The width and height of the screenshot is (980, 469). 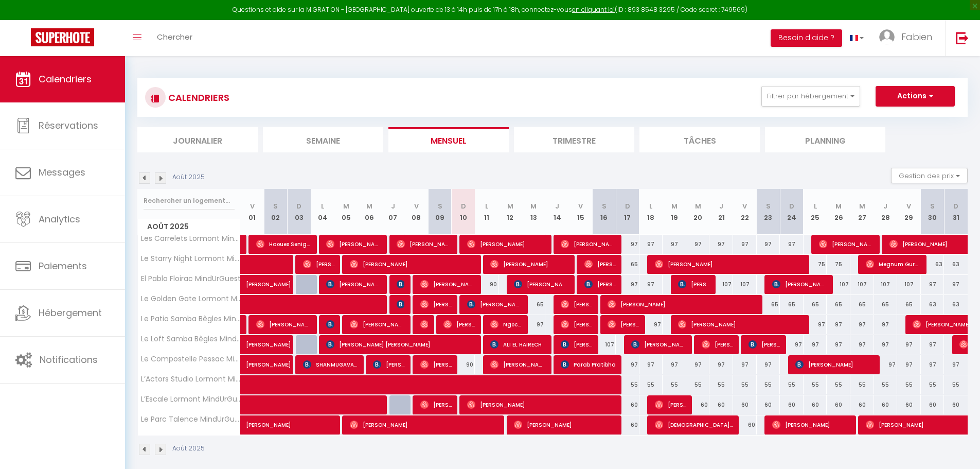 What do you see at coordinates (448, 140) in the screenshot?
I see `li: Mensuel` at bounding box center [448, 140].